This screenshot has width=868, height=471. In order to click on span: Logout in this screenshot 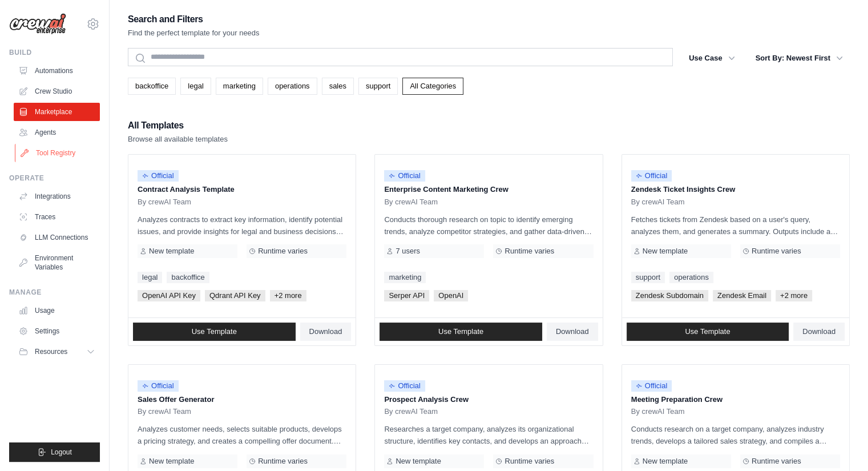, I will do `click(61, 452)`.